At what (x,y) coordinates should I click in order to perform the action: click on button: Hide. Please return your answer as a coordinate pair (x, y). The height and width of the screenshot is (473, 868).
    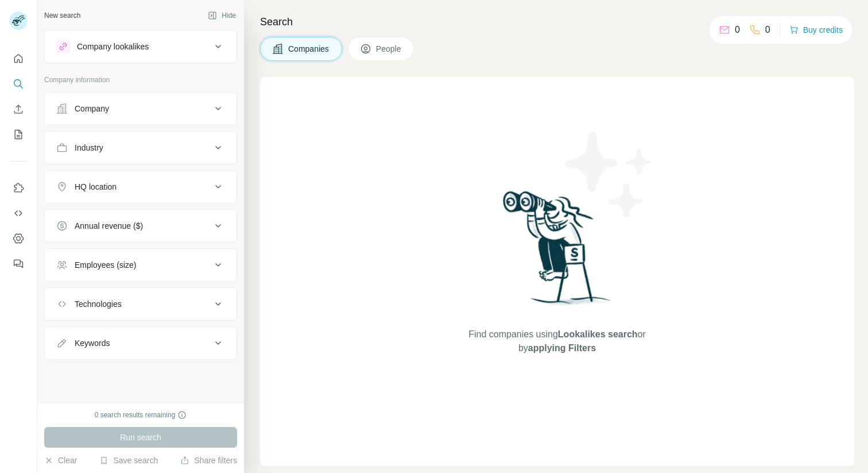
    Looking at the image, I should click on (222, 15).